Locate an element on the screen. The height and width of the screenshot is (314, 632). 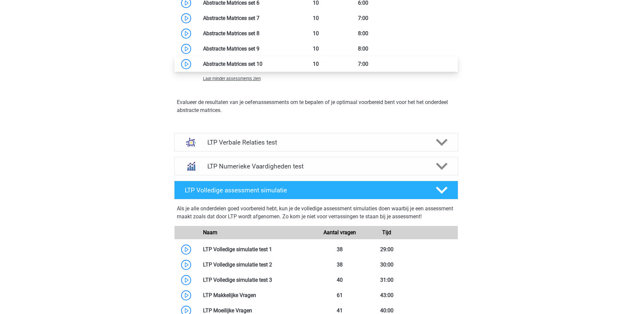
div: Abstracte Matrices set 8 is located at coordinates (245, 34).